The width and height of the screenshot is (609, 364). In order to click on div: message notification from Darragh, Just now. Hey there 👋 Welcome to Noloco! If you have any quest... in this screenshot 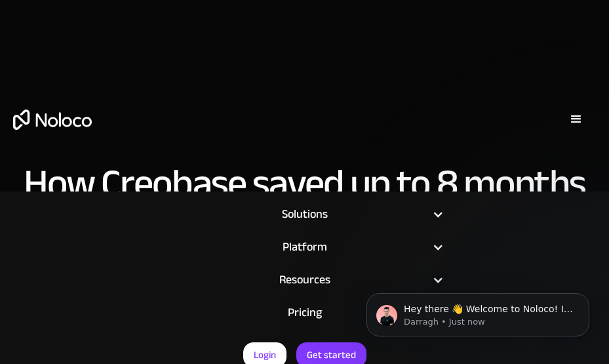, I will do `click(131, 49)`.